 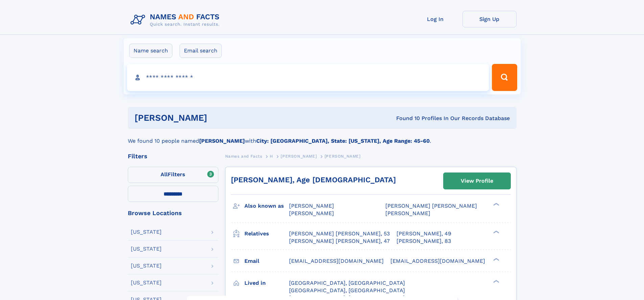 What do you see at coordinates (271, 156) in the screenshot?
I see `a: H` at bounding box center [271, 156].